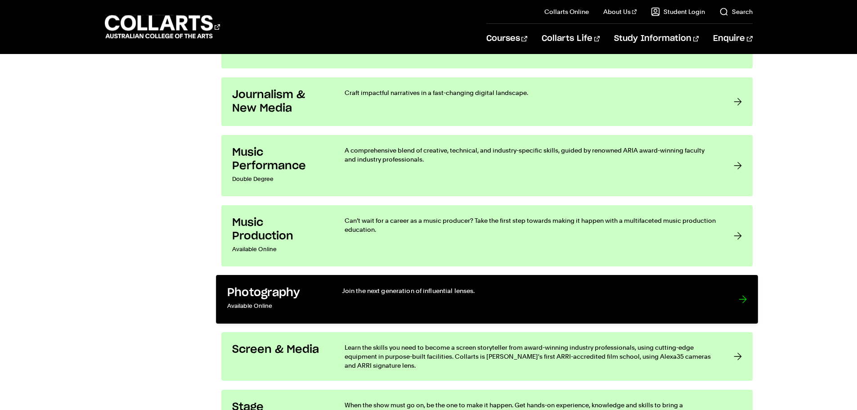 The width and height of the screenshot is (857, 410). Describe the element at coordinates (162, 27) in the screenshot. I see `div: Go to homepage` at that location.